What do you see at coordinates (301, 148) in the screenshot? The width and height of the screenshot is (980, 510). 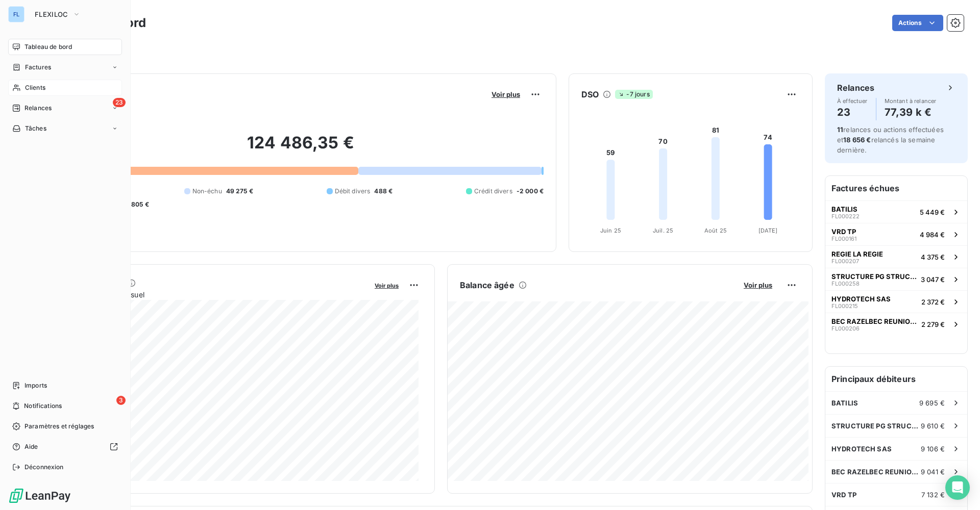 I see `h2: 124 486,35 €` at bounding box center [301, 148].